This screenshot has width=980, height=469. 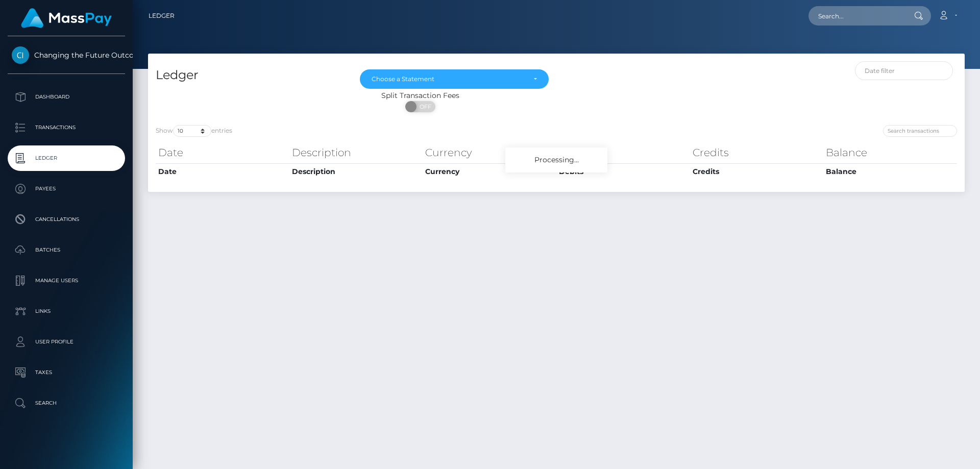 What do you see at coordinates (66, 128) in the screenshot?
I see `a: Transactions` at bounding box center [66, 128].